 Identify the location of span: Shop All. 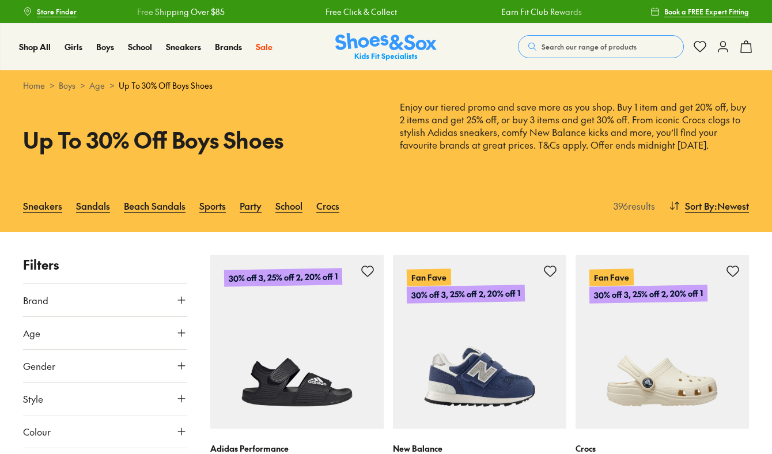
(35, 47).